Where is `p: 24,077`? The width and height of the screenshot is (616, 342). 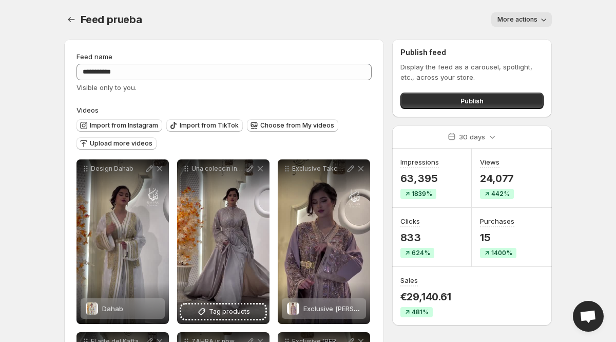 p: 24,077 is located at coordinates (497, 178).